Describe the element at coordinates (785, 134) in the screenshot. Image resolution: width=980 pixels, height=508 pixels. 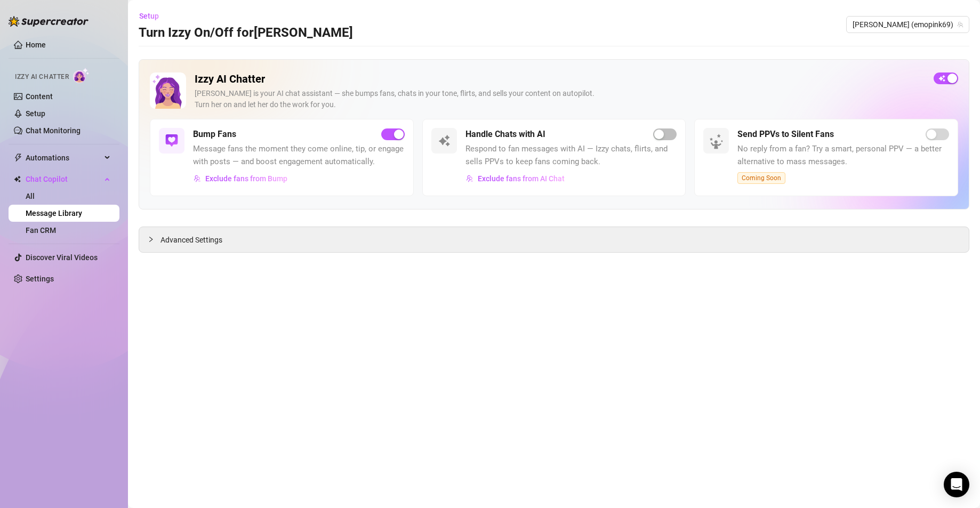
I see `h5: Send PPVs to Silent Fans` at that location.